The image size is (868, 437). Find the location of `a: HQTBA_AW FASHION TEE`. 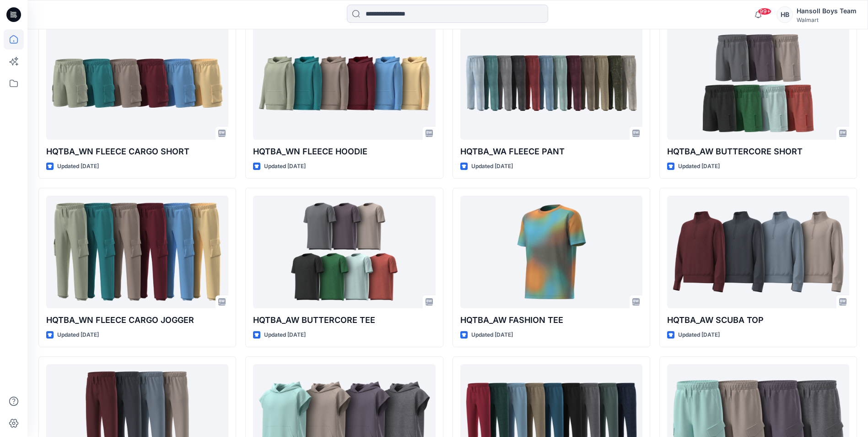

a: HQTBA_AW FASHION TEE is located at coordinates (551, 251).